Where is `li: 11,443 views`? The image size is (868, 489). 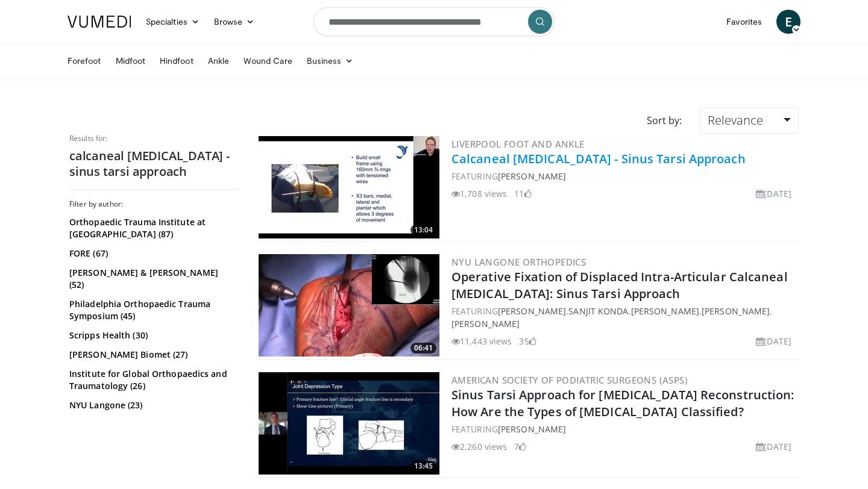
li: 11,443 views is located at coordinates (481, 341).